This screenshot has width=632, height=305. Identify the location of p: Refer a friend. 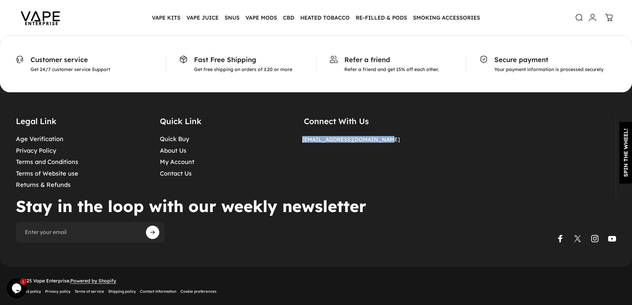
(391, 59).